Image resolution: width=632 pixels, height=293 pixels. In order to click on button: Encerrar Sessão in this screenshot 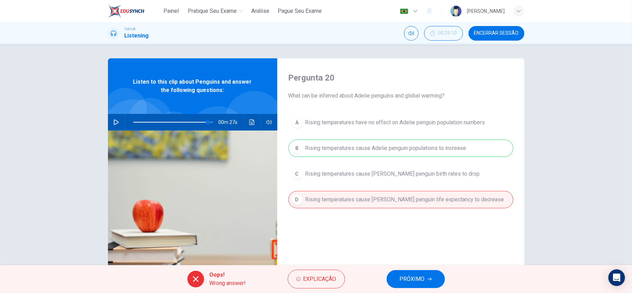, I will do `click(496, 33)`.